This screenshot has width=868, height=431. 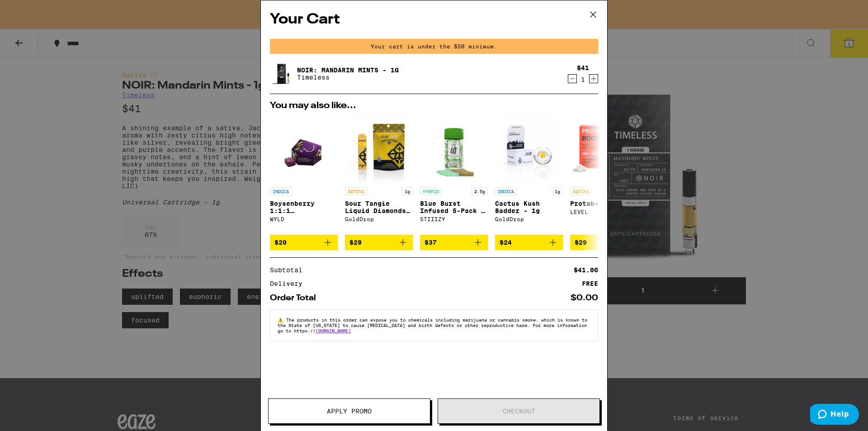 What do you see at coordinates (304, 207) in the screenshot?
I see `p: Boysenberry 1:1:1 THC:CBD:CBN Gummies` at bounding box center [304, 207].